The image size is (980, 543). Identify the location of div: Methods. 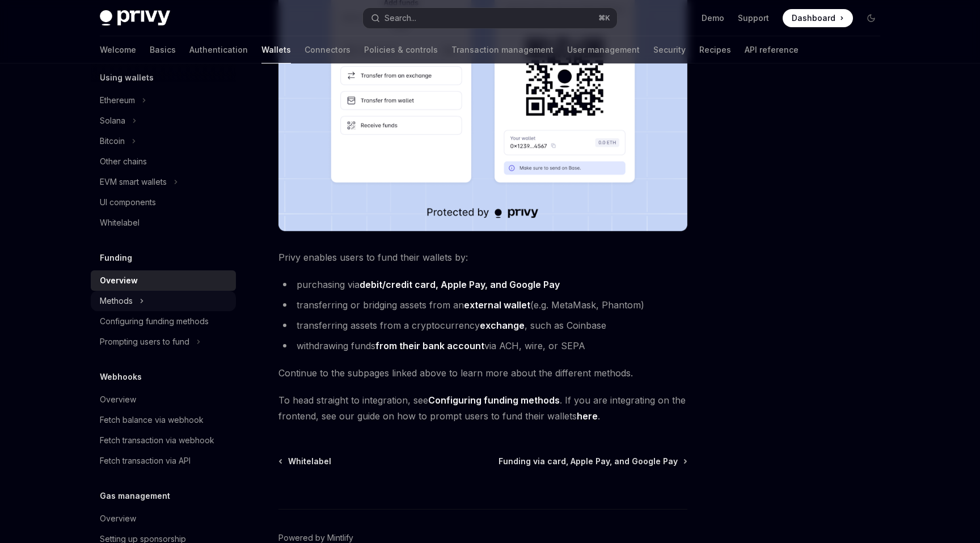
(116, 301).